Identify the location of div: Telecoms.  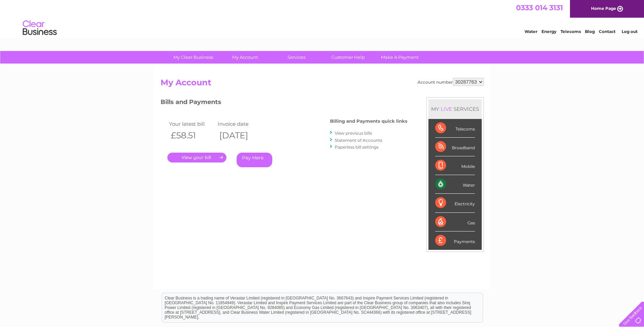
(455, 128).